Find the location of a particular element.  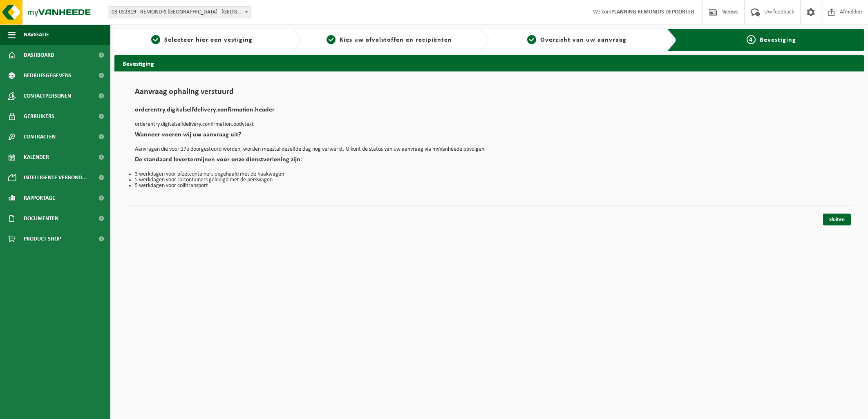

span: 1 is located at coordinates (156, 39).